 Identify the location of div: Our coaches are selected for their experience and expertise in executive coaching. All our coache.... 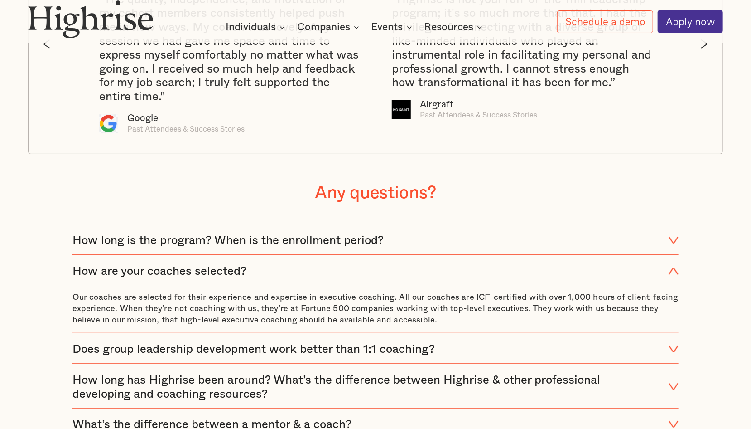
(376, 309).